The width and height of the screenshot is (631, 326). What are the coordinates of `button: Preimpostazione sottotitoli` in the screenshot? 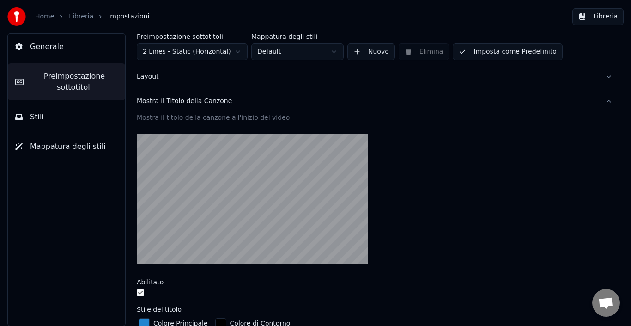 It's located at (67, 82).